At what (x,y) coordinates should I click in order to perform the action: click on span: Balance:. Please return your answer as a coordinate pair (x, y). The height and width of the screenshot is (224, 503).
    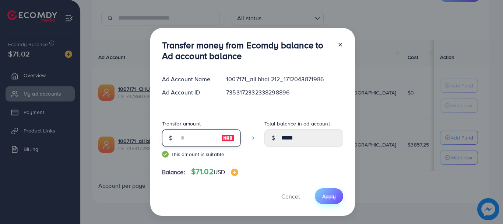
    Looking at the image, I should click on (173, 172).